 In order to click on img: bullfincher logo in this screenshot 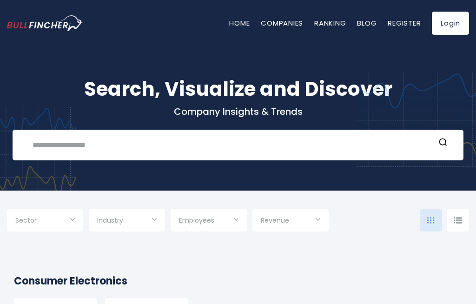, I will do `click(45, 23)`.